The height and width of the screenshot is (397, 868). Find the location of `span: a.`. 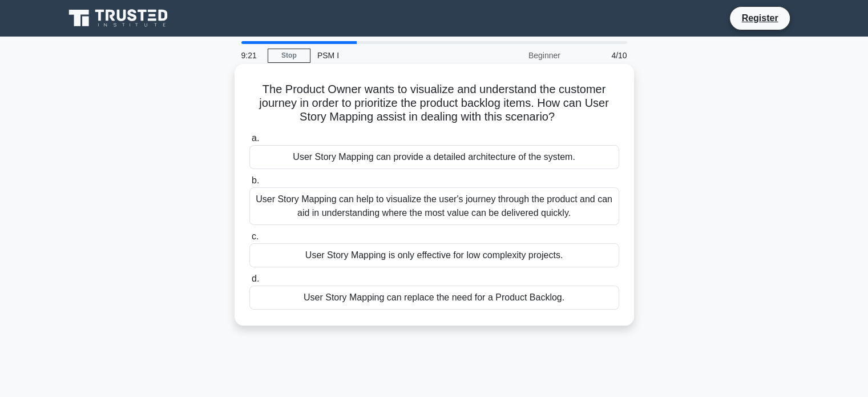

span: a. is located at coordinates (255, 138).